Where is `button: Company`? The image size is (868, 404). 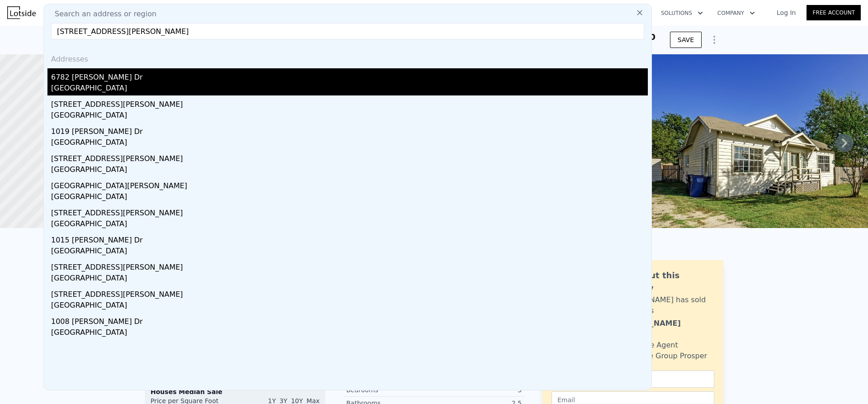
button: Company is located at coordinates (736, 13).